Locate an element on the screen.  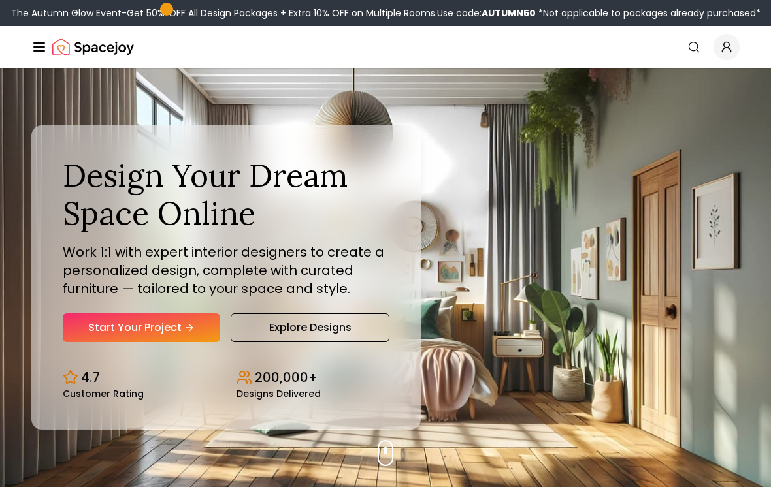
h1: Design Your Dream Space Online is located at coordinates (226, 194).